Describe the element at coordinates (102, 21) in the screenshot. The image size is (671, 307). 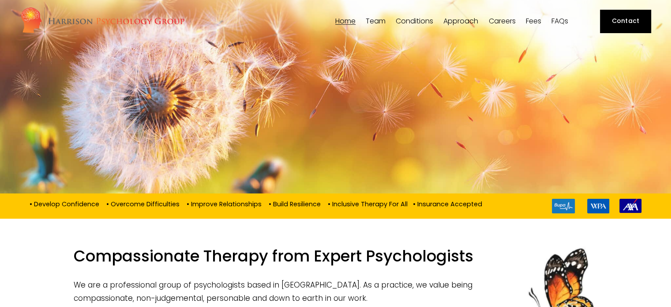
I see `img: Harrison Psychology Group` at that location.